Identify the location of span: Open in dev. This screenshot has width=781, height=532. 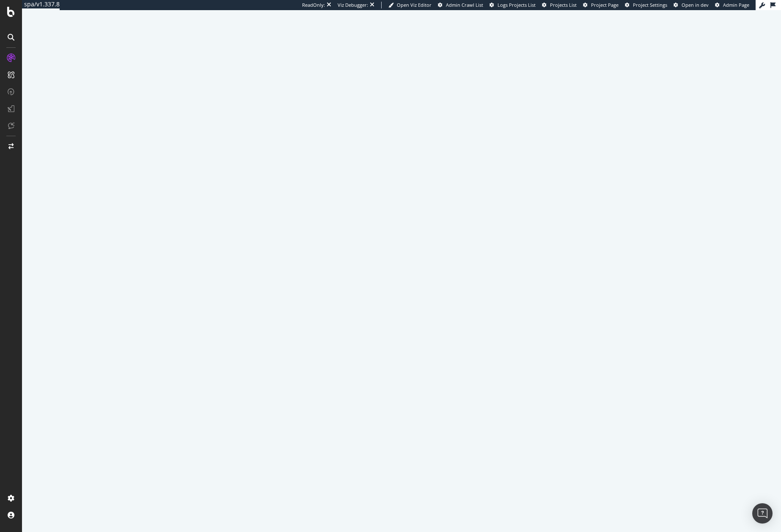
(695, 4).